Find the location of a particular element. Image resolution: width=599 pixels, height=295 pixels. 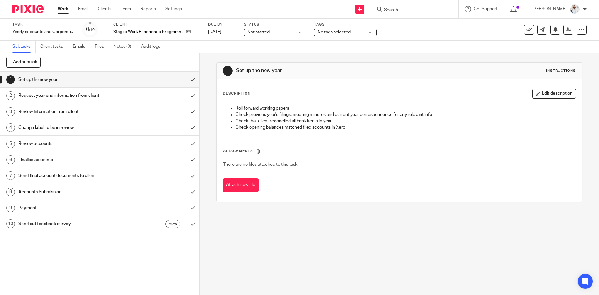

label: Client is located at coordinates (157, 25).